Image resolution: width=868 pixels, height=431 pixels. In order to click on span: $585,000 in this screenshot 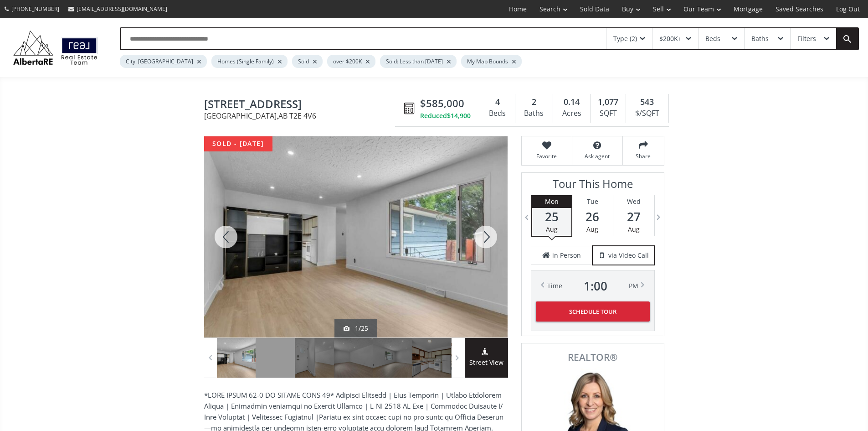, I will do `click(442, 103)`.